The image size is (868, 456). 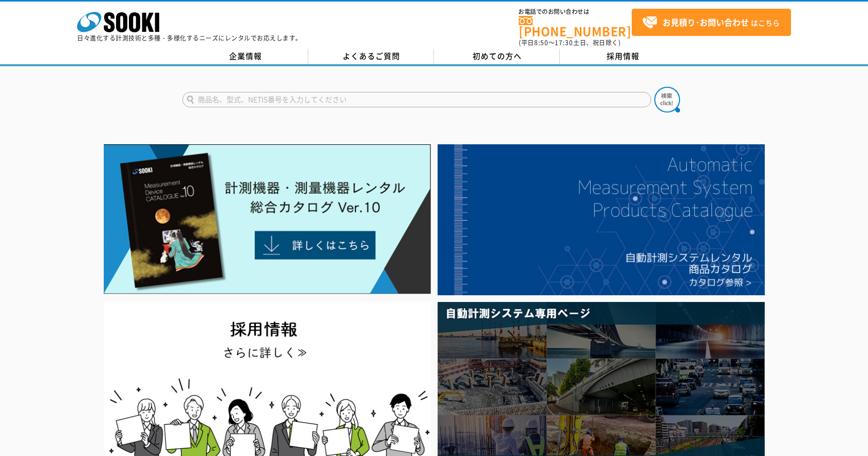 What do you see at coordinates (542, 42) in the screenshot?
I see `span: 8:50` at bounding box center [542, 42].